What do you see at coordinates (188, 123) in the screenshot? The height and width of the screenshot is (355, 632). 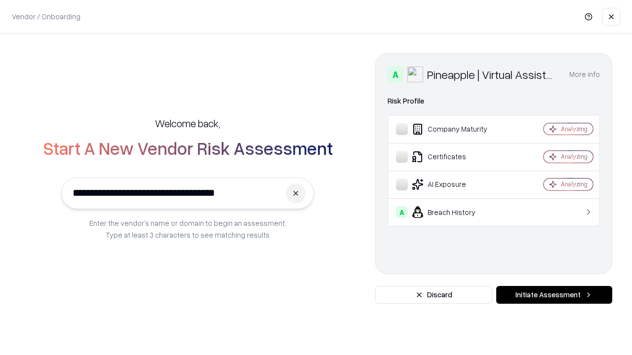 I see `h5: Welcome back,` at bounding box center [188, 123].